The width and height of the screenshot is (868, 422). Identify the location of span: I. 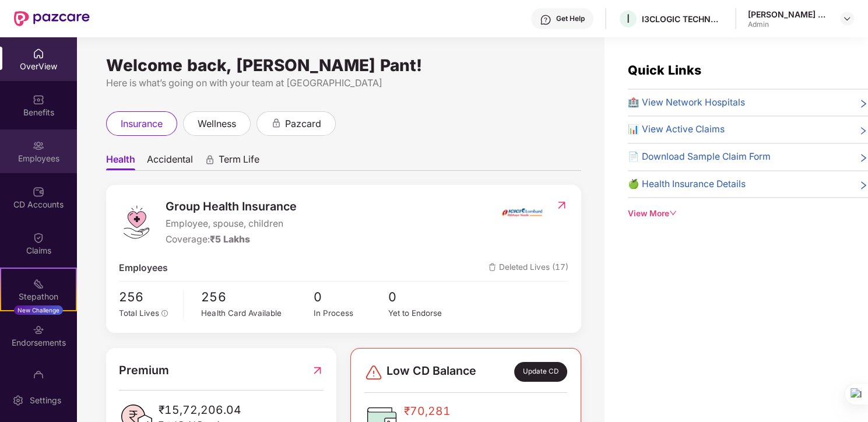
(628, 19).